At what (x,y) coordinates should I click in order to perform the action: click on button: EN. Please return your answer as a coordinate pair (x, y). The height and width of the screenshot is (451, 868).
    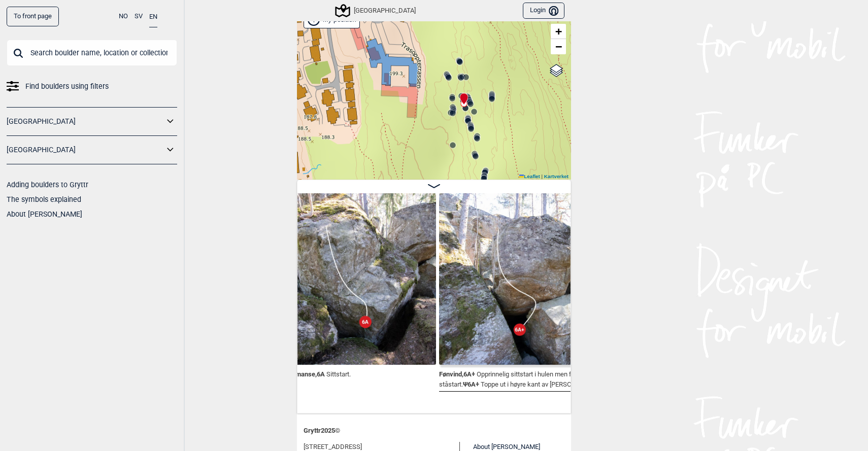
    Looking at the image, I should click on (154, 17).